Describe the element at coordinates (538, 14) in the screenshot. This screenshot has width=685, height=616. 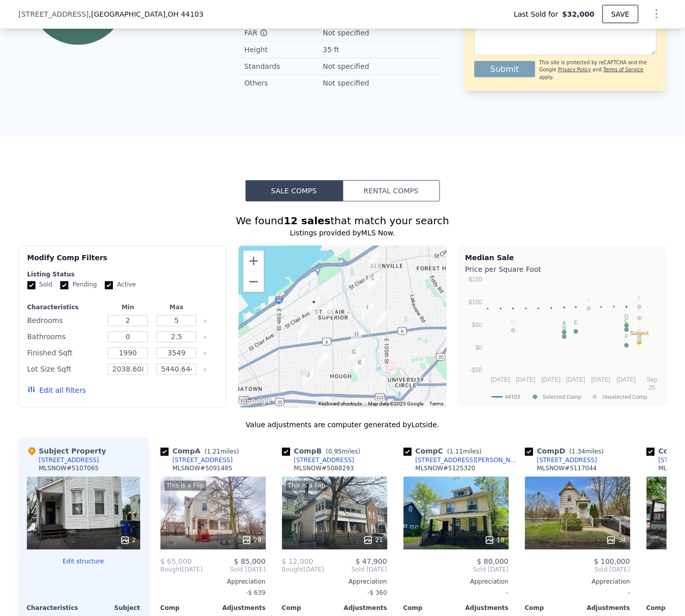
I see `span: Last Sold for` at that location.